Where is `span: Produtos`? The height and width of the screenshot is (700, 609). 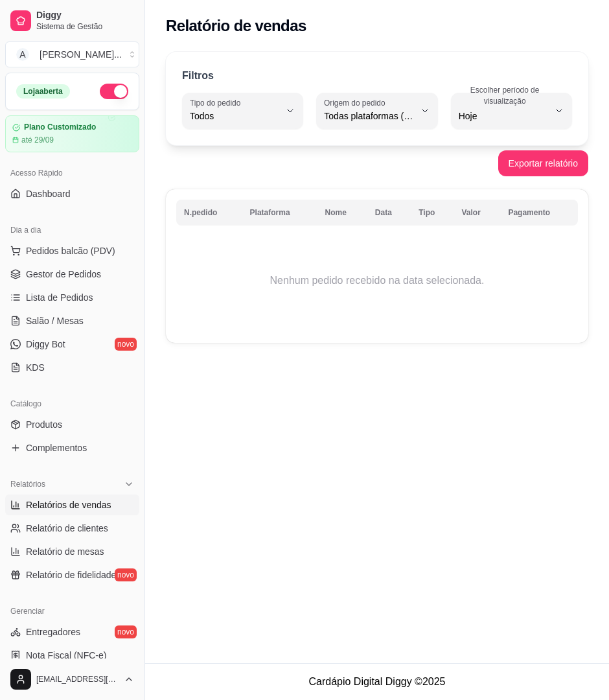
span: Produtos is located at coordinates (44, 425).